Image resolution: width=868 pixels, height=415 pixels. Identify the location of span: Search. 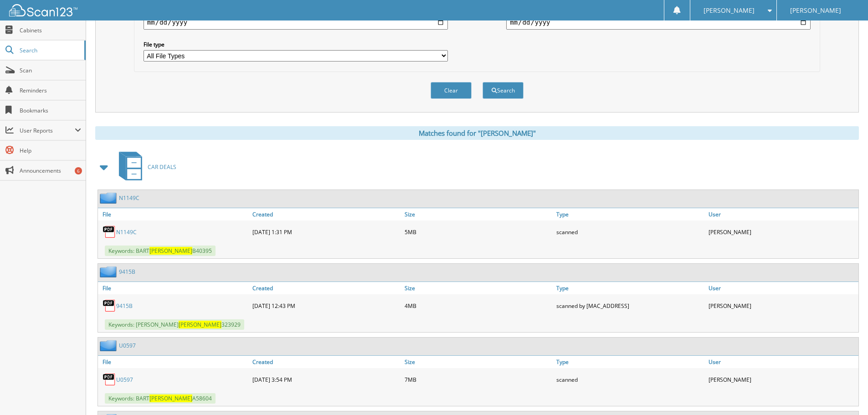
(50, 50).